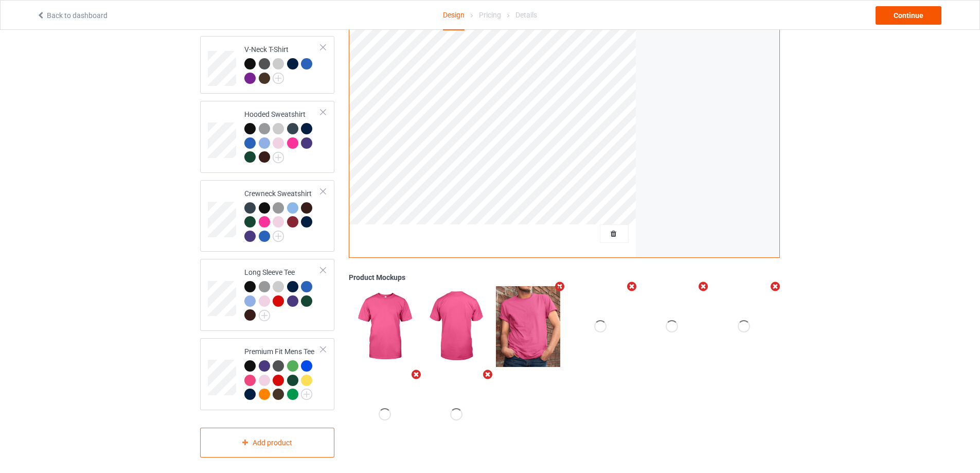  Describe the element at coordinates (490, 15) in the screenshot. I see `div: Pricing` at that location.